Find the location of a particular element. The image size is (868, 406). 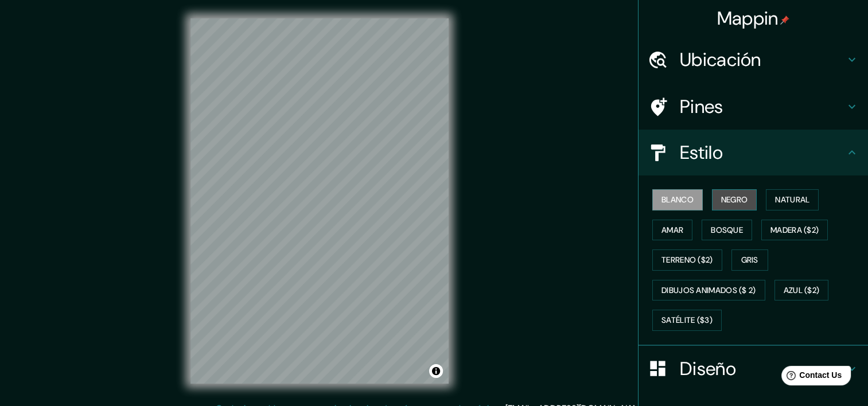

button: Dibujos animados ($ 2) is located at coordinates (708, 290).